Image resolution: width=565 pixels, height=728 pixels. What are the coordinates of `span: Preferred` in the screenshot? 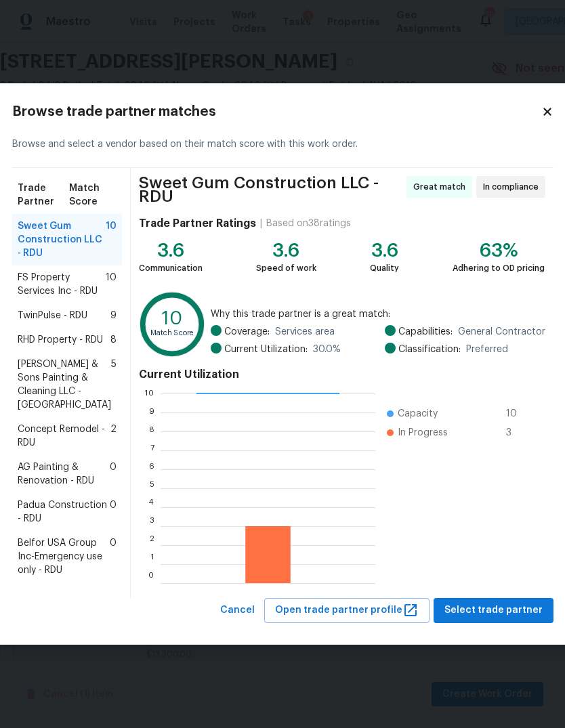 It's located at (487, 350).